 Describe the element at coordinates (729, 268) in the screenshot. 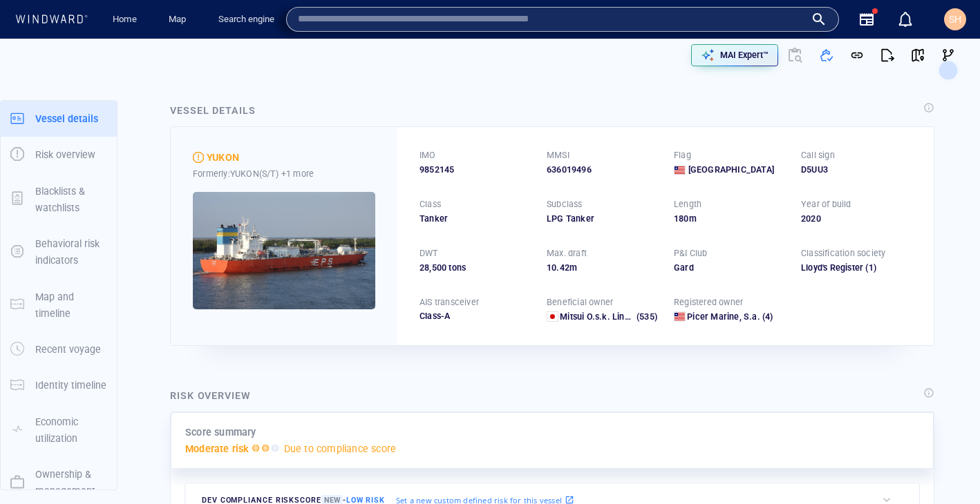

I see `div: Gard` at that location.